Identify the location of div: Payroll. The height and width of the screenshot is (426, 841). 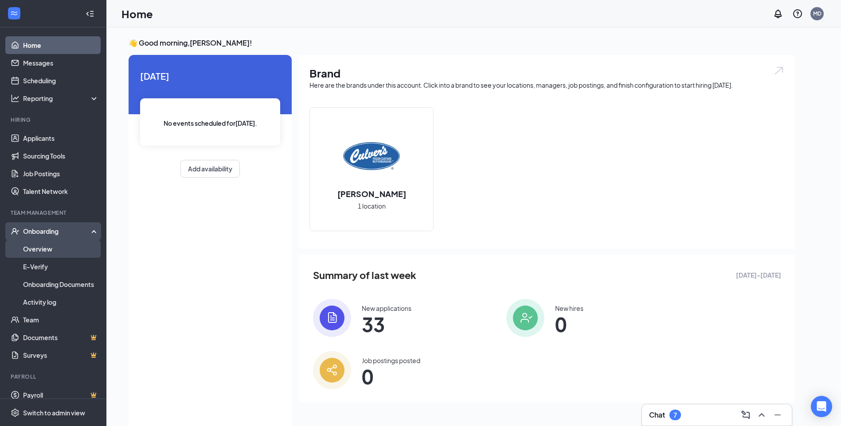
(54, 377).